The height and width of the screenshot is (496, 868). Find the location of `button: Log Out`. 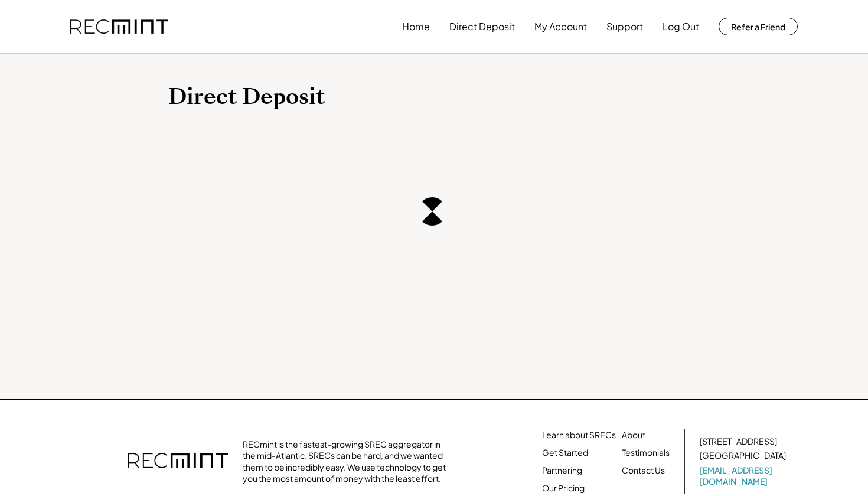

button: Log Out is located at coordinates (680, 26).